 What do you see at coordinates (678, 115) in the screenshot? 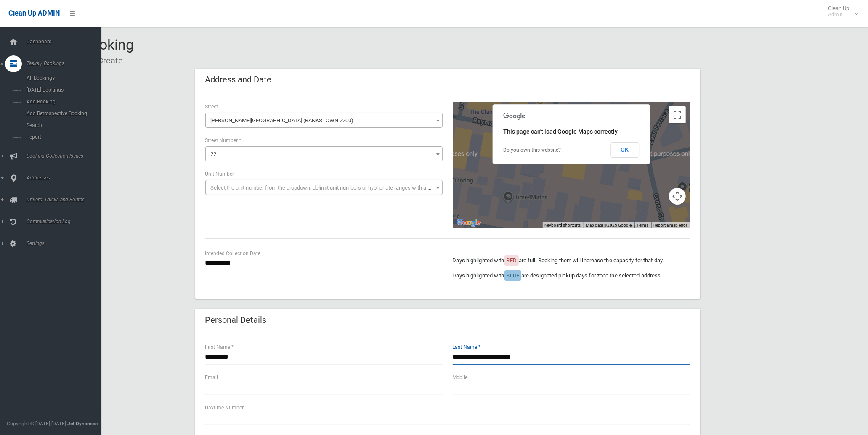
I see `button: Toggle fullscreen view` at bounding box center [678, 115].